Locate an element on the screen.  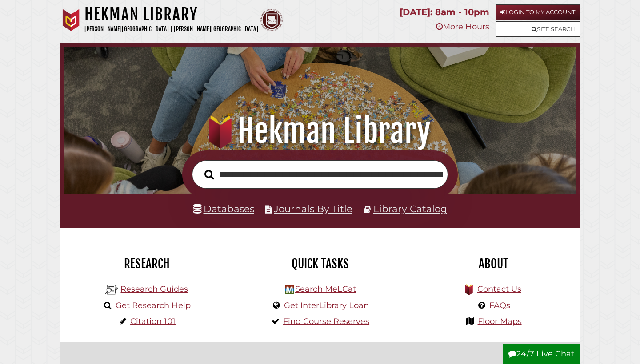
a: Search MeLCat is located at coordinates (325, 289).